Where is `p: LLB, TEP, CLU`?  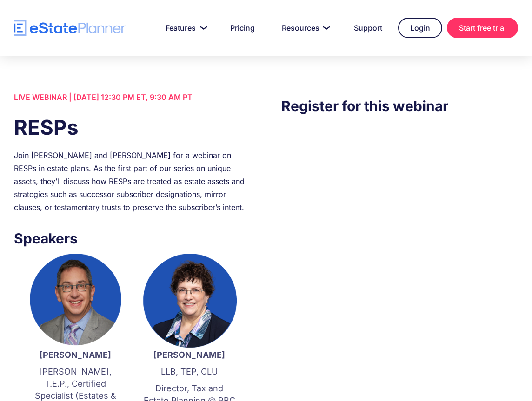 p: LLB, TEP, CLU is located at coordinates (189, 372).